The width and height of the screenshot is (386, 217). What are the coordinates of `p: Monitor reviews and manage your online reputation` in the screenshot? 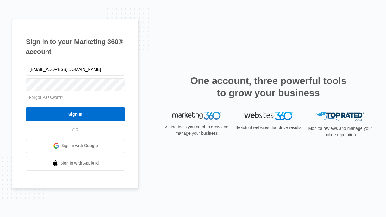 It's located at (340, 132).